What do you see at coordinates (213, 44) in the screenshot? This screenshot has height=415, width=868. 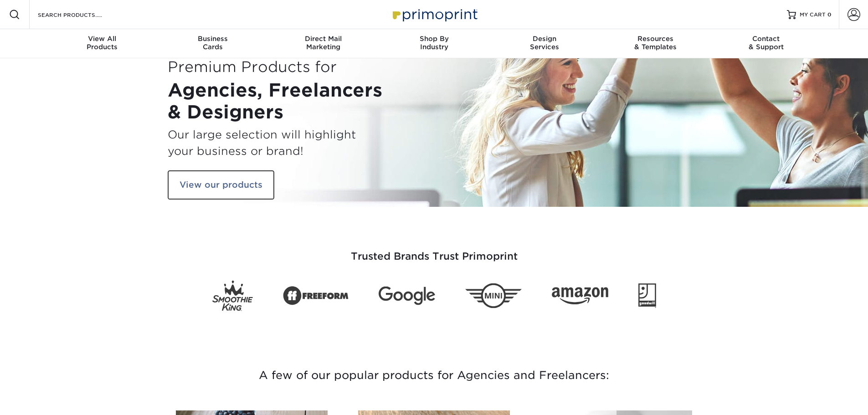 I see `a: BusinessCards` at bounding box center [213, 44].